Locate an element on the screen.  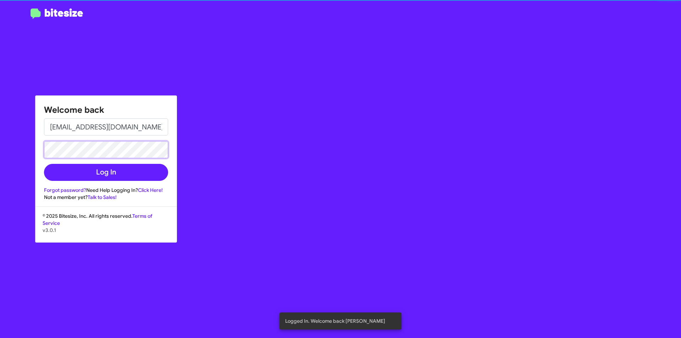
button: Log In is located at coordinates (106, 172).